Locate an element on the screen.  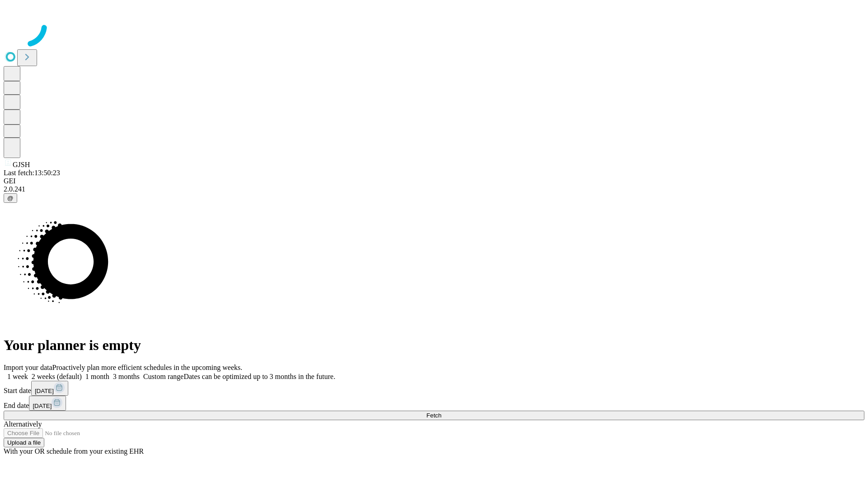
button: Fetch is located at coordinates (434, 415).